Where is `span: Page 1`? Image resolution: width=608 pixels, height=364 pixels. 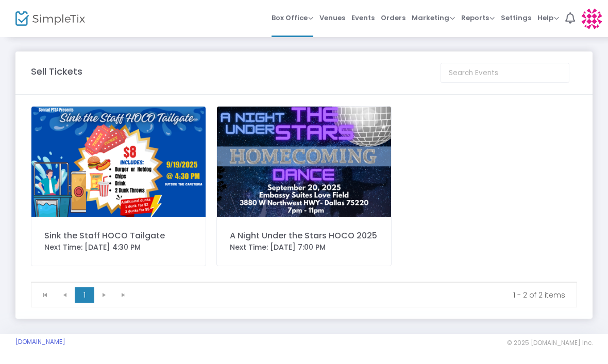 span: Page 1 is located at coordinates (85, 295).